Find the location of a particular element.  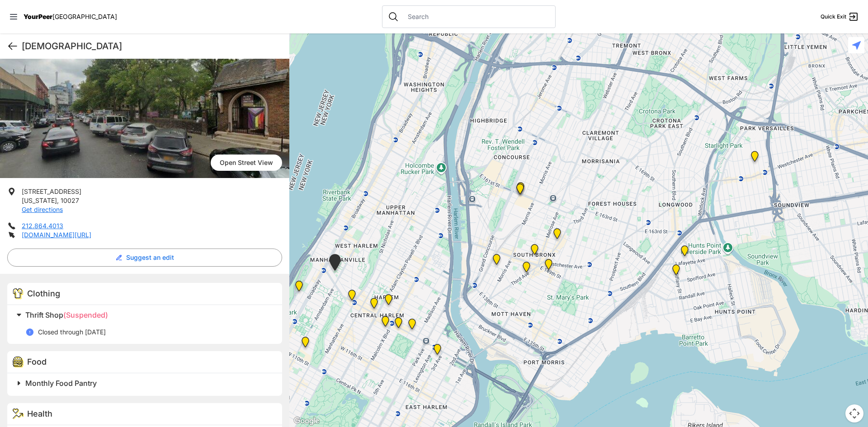

a: Open Street View is located at coordinates (247, 163).